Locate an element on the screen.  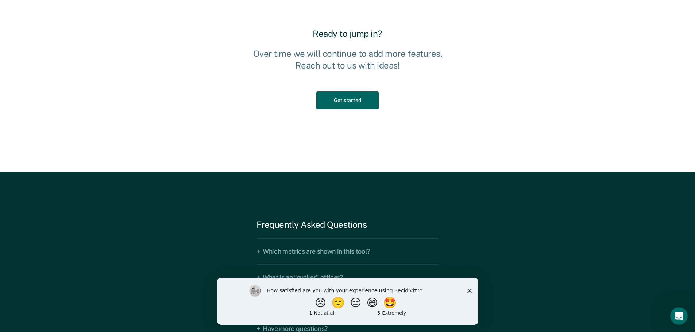
div: Close survey is located at coordinates (252, 13).